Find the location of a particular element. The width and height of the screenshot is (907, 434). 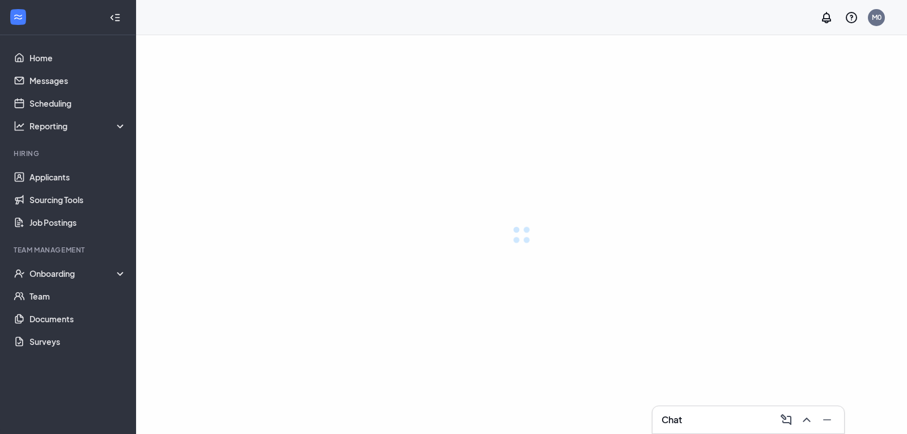

div: Reporting is located at coordinates (78, 126).